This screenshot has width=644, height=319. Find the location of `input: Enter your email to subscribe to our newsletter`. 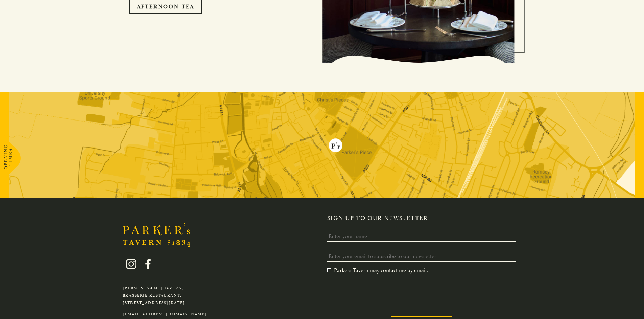

input: Enter your email to subscribe to our newsletter is located at coordinates (422, 256).